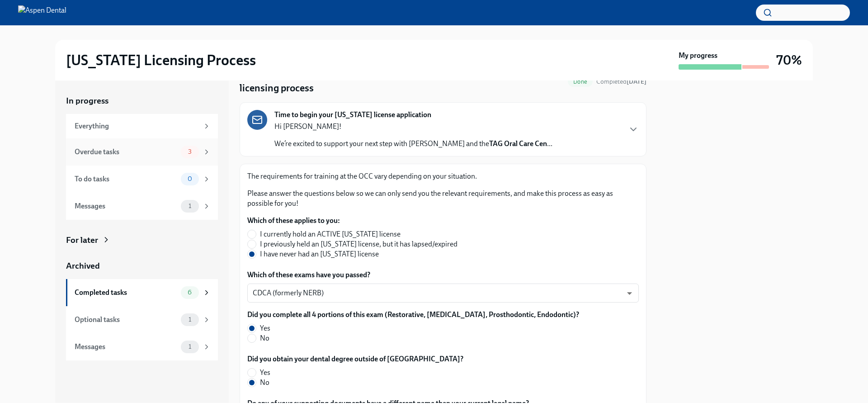 The image size is (868, 412). What do you see at coordinates (142, 266) in the screenshot?
I see `div: Archived` at bounding box center [142, 266].